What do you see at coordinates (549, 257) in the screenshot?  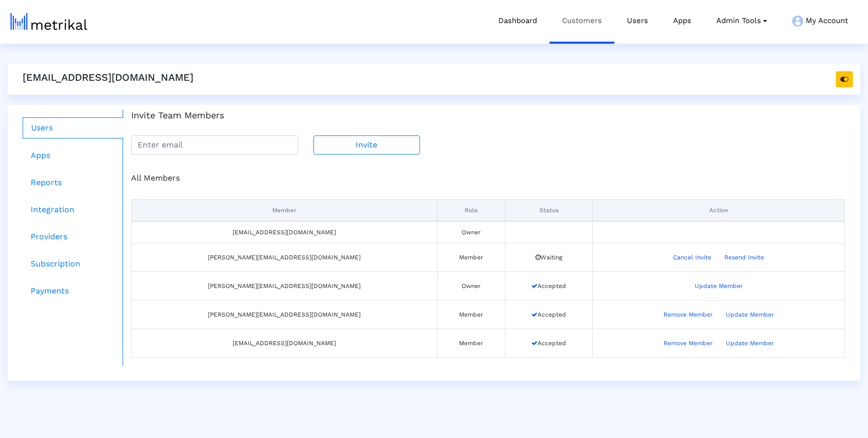 I see `td: Waiting` at bounding box center [549, 257].